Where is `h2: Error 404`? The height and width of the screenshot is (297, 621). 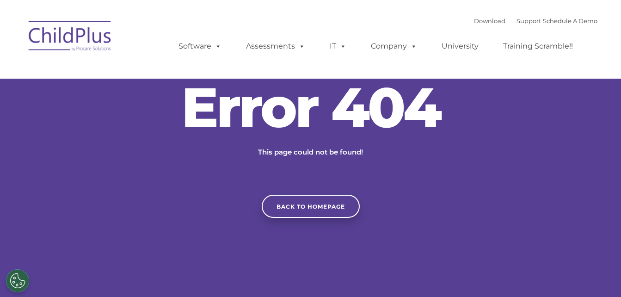 h2: Error 404 is located at coordinates (311, 107).